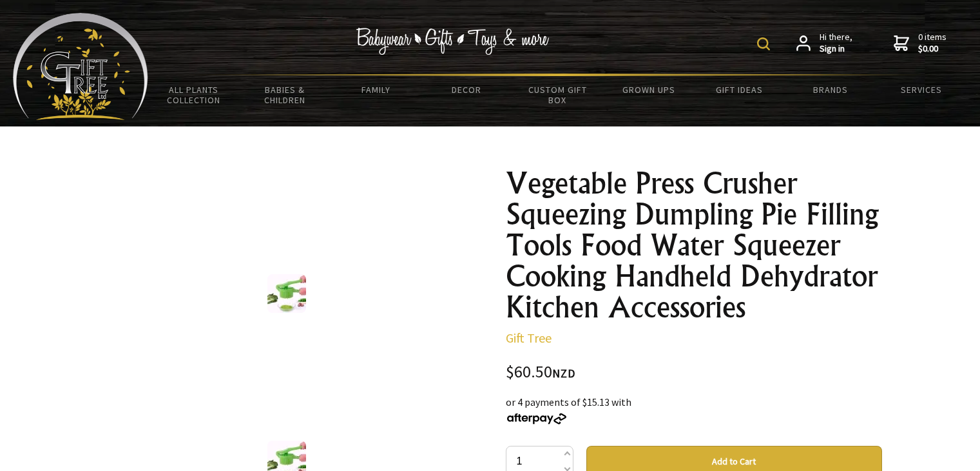  Describe the element at coordinates (920, 43) in the screenshot. I see `a: 0 items$0.00` at that location.